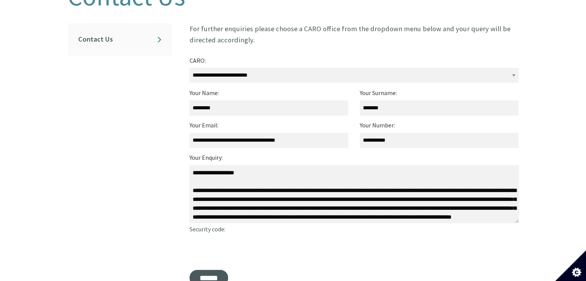 The image size is (586, 281). I want to click on p: For further enquiries please choose a CARO office from the dropdown menu below and your query wil..., so click(354, 34).